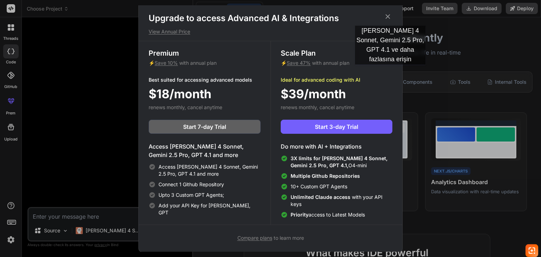 This screenshot has height=257, width=541. I want to click on p: View Annual Price, so click(271, 32).